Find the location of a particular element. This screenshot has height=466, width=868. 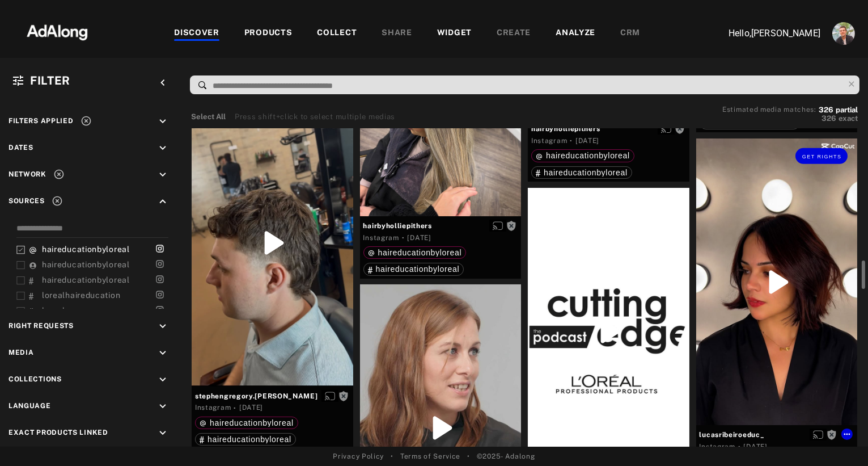

span: Get rights is located at coordinates (823, 156).